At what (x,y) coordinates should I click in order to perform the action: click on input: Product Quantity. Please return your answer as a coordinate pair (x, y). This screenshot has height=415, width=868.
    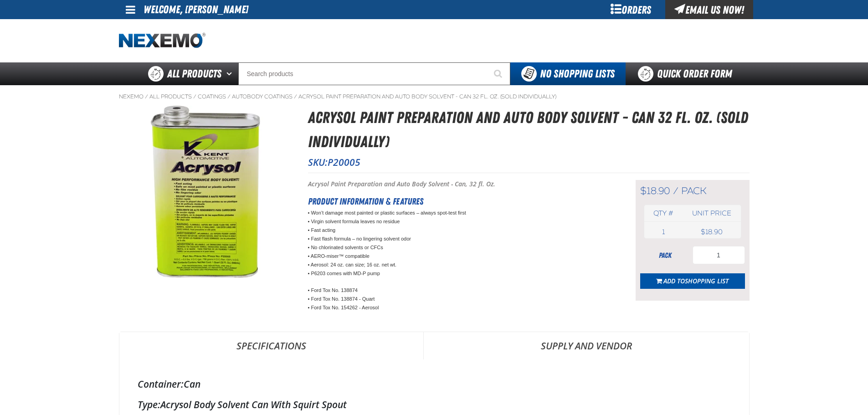
    Looking at the image, I should click on (719, 256).